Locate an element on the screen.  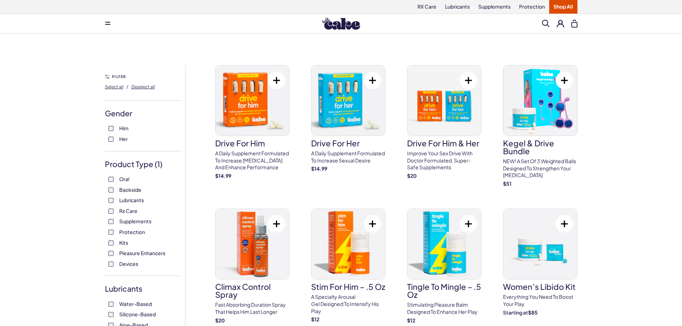
span: Kits is located at coordinates (124, 243).